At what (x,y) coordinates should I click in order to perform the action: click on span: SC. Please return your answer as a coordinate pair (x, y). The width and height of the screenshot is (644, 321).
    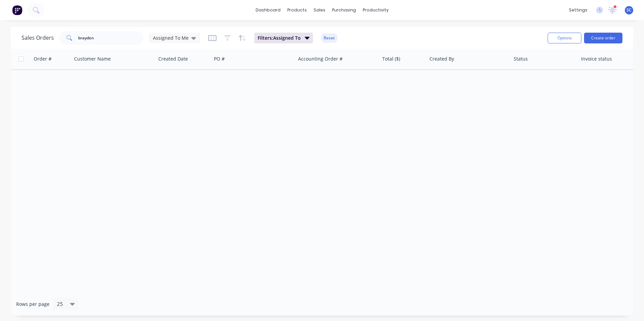
    Looking at the image, I should click on (629, 10).